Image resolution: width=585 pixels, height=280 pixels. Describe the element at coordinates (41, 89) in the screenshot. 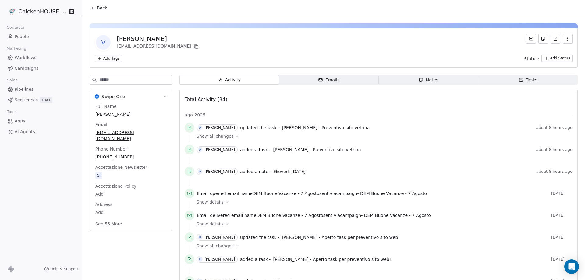

I see `a: Pipelines` at that location.